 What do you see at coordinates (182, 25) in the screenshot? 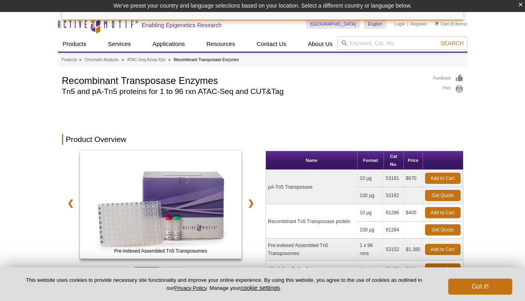
I see `h2: Enabling Epigenetics Research` at bounding box center [182, 25].